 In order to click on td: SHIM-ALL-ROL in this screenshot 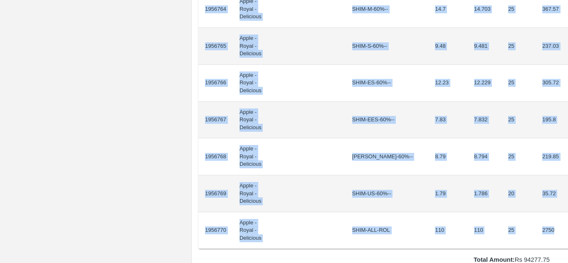, I will do `click(387, 231)`.